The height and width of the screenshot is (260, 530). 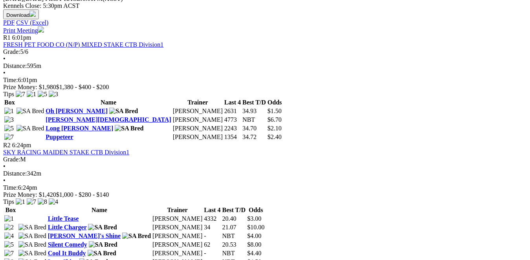 What do you see at coordinates (232, 111) in the screenshot?
I see `td: 2631` at bounding box center [232, 111].